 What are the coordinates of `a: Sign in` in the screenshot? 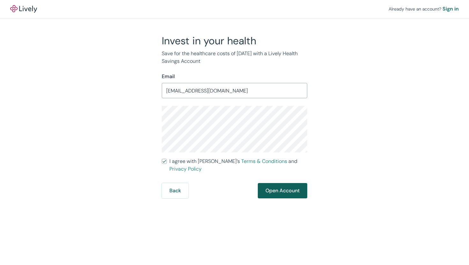 It's located at (450, 9).